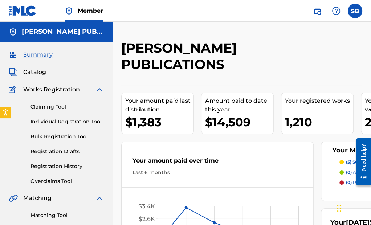 This screenshot has width=371, height=225. What do you see at coordinates (67, 107) in the screenshot?
I see `a: Claiming Tool` at bounding box center [67, 107].